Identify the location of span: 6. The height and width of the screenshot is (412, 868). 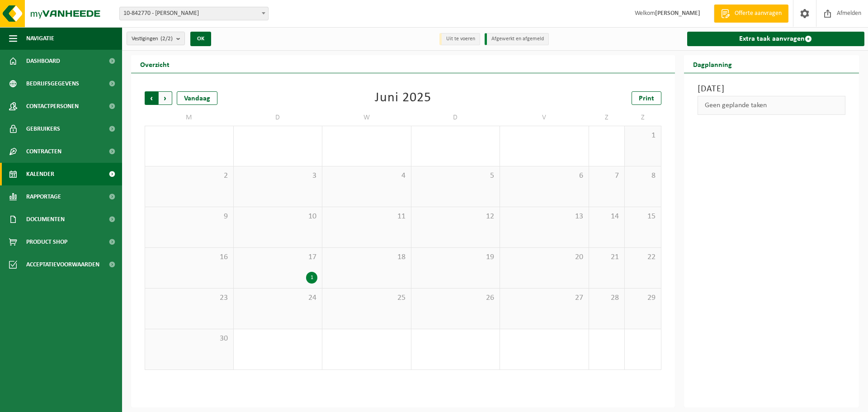
(545, 176).